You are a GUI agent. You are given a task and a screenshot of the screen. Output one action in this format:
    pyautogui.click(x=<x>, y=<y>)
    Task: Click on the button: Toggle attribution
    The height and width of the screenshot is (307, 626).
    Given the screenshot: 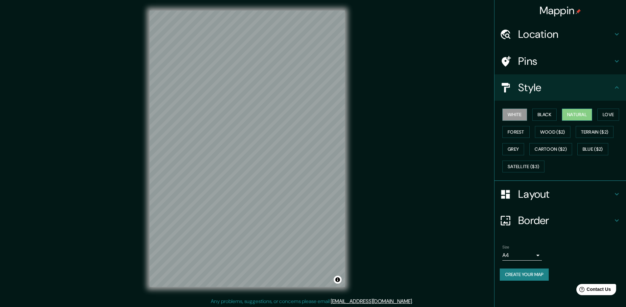 What is the action you would take?
    pyautogui.click(x=338, y=280)
    